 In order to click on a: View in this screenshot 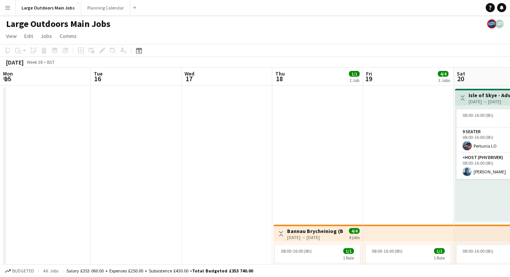, I will do `click(11, 36)`.